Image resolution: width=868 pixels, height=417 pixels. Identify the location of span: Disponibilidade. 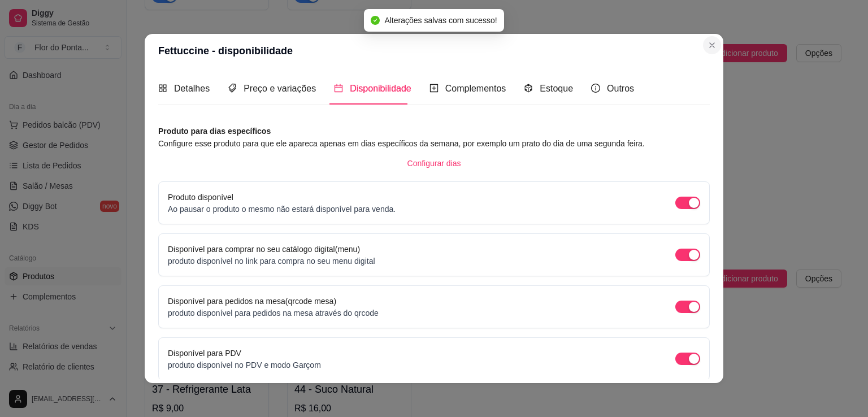
(380, 89).